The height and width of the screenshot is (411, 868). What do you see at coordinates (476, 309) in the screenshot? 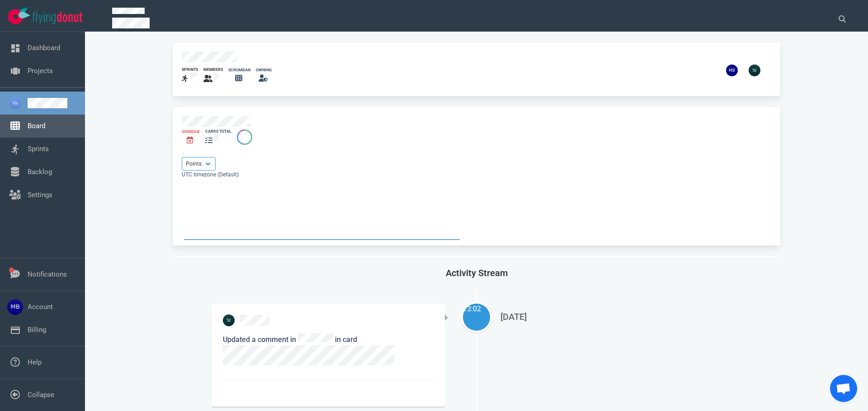
I see `div: 13:02` at bounding box center [476, 309].